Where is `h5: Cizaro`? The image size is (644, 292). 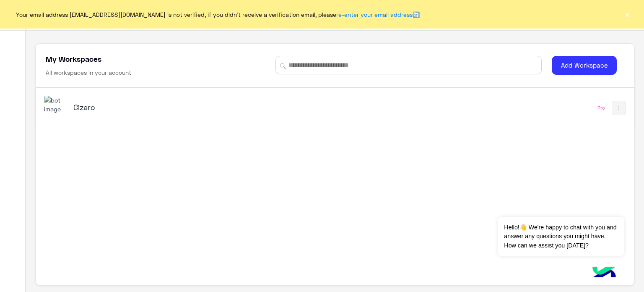 h5: Cizaro is located at coordinates (178, 107).